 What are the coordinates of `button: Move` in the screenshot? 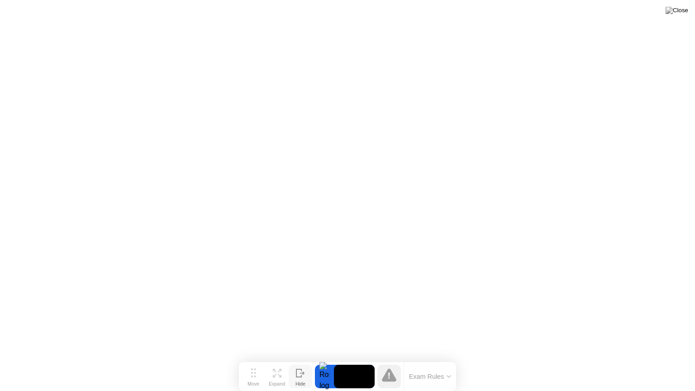 It's located at (253, 376).